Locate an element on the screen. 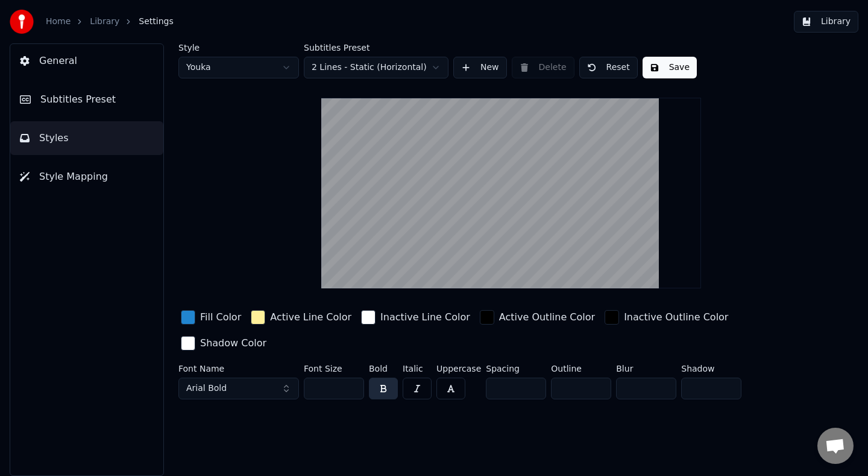  img: youka is located at coordinates (22, 22).